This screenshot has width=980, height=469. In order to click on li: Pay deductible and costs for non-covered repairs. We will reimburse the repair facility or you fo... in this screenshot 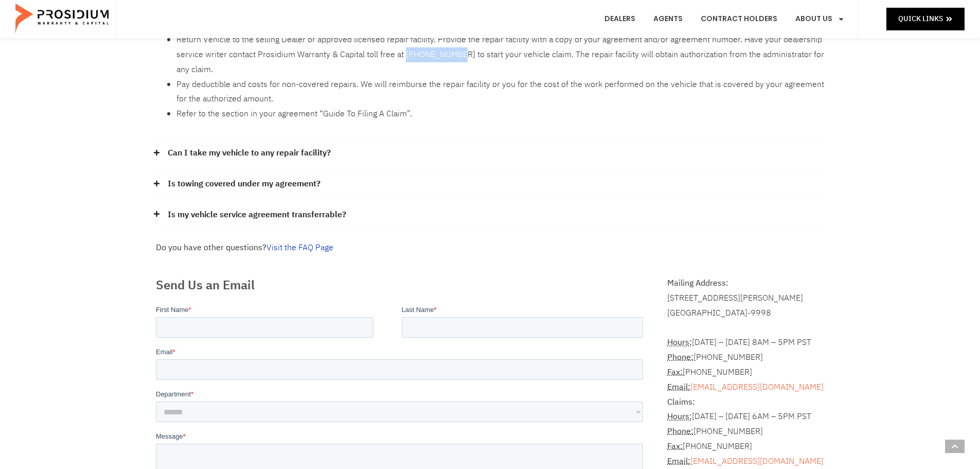, I will do `click(500, 92)`.